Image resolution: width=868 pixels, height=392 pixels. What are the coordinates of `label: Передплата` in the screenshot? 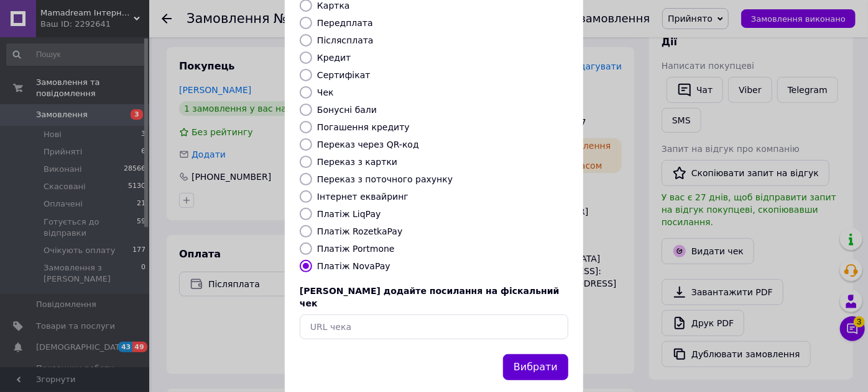 It's located at (345, 23).